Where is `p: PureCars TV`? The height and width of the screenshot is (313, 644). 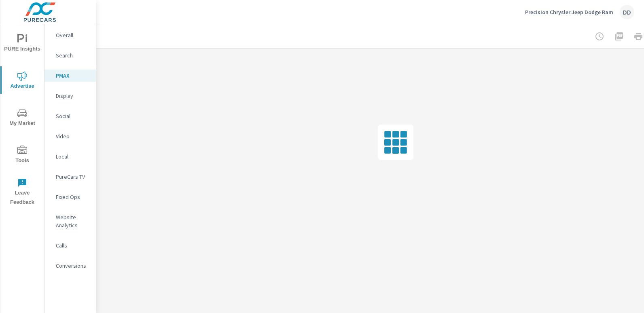
p: PureCars TV is located at coordinates (73, 177).